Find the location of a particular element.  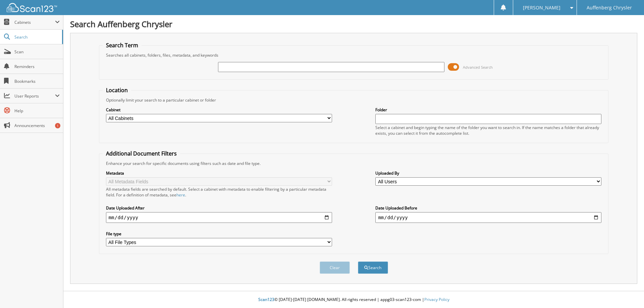

label: Date Uploaded Before is located at coordinates (488, 208).